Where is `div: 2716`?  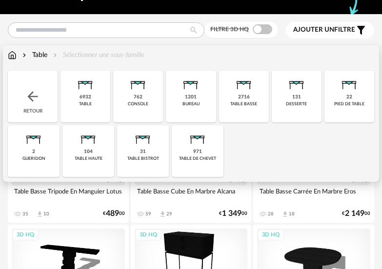 div: 2716 is located at coordinates (244, 97).